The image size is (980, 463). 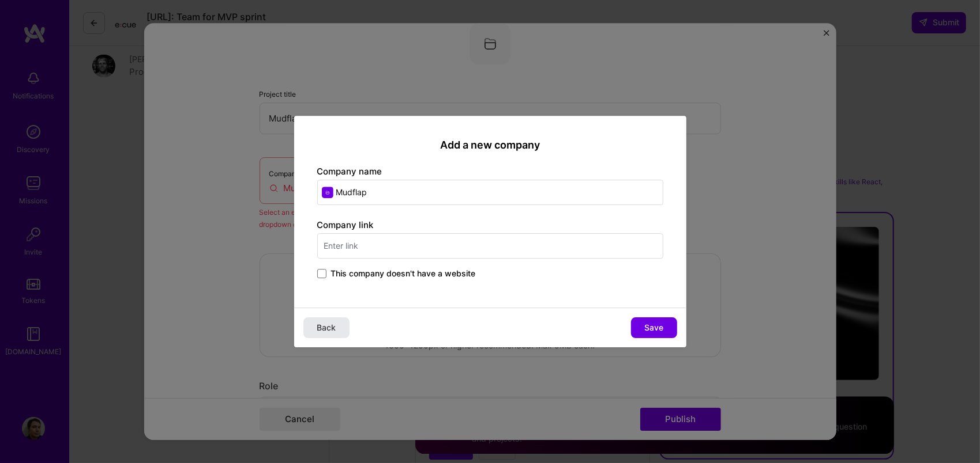 I want to click on button: Back, so click(x=327, y=328).